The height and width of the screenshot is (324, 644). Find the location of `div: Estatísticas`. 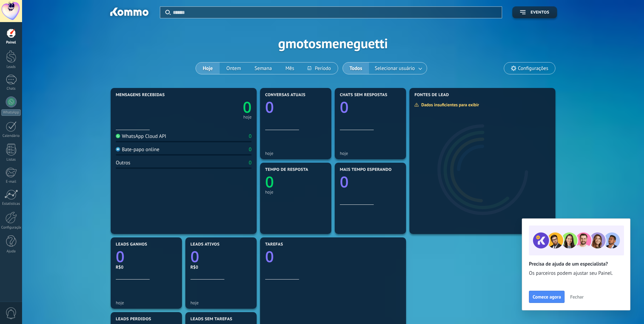

div: Estatísticas is located at coordinates (11, 204).